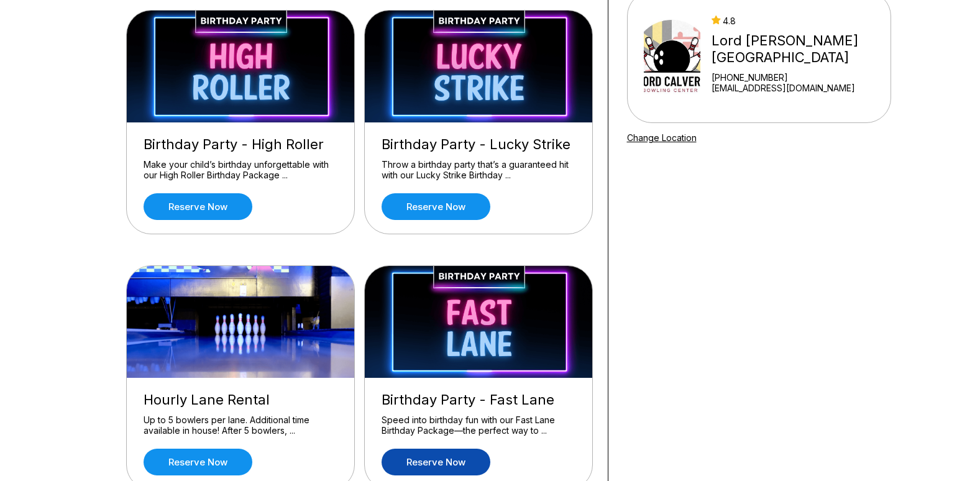 The height and width of the screenshot is (481, 980). Describe the element at coordinates (241, 144) in the screenshot. I see `div: Birthday Party - High Roller` at that location.